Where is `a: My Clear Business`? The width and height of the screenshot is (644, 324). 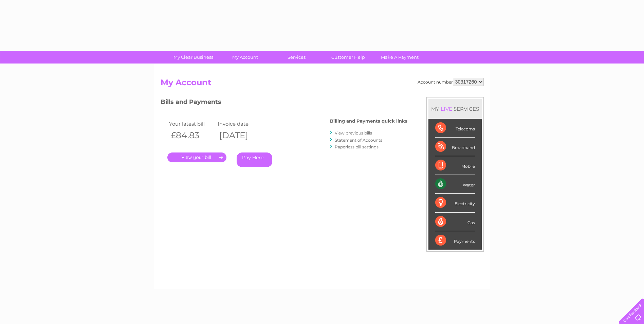 a: My Clear Business is located at coordinates (193, 57).